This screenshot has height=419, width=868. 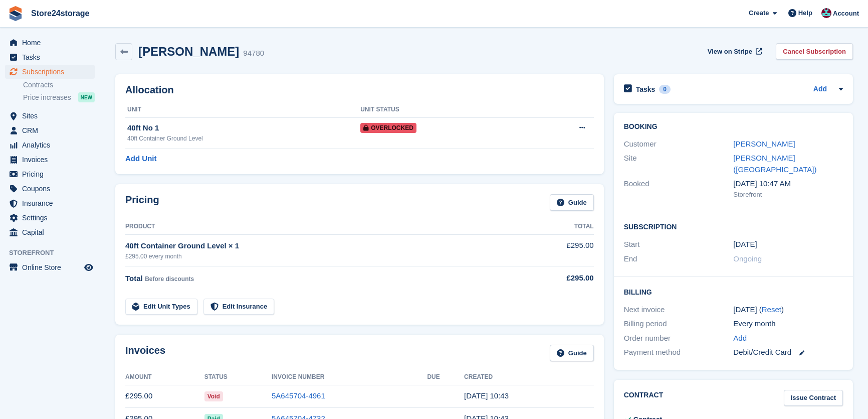 I want to click on a: Cancel Subscription, so click(x=815, y=51).